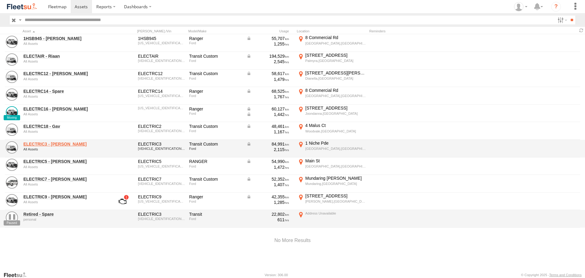  What do you see at coordinates (268, 167) in the screenshot?
I see `div: 1,472` at bounding box center [268, 167].